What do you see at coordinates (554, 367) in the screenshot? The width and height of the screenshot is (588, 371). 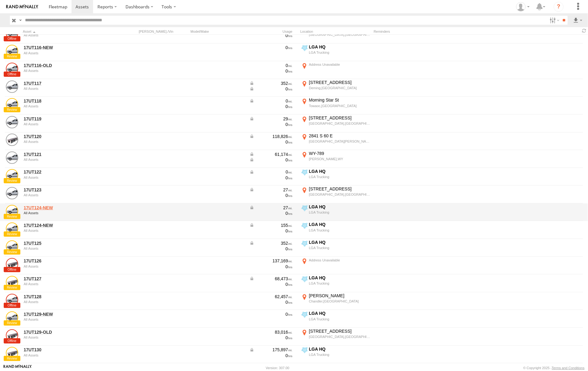 I see `div: © Copyright 2025 -` at bounding box center [554, 367].